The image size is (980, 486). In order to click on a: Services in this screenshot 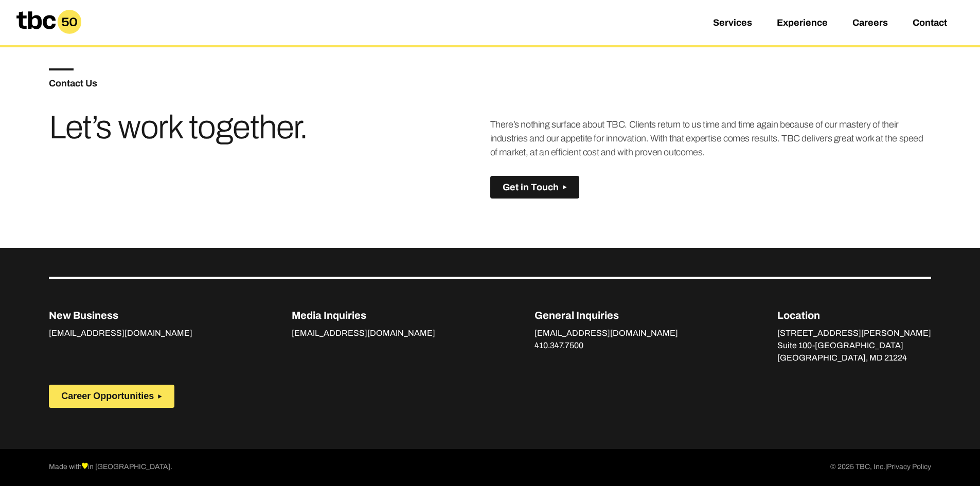, I will do `click(732, 24)`.